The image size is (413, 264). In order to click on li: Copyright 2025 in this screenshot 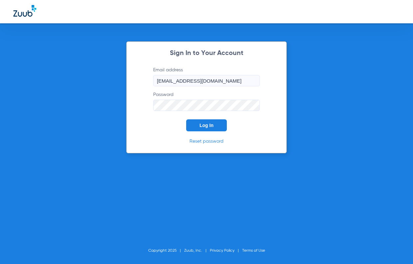, I will do `click(166, 251)`.